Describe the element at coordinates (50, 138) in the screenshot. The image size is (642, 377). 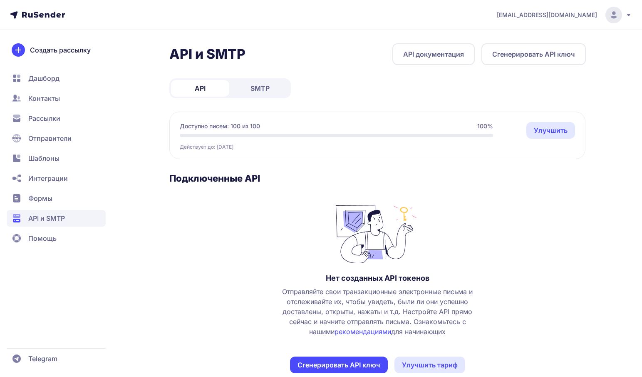
I see `span: Отправители` at that location.